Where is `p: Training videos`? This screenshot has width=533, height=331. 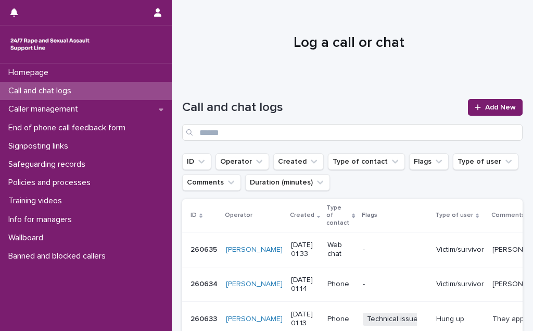
p: Training videos is located at coordinates (37, 200).